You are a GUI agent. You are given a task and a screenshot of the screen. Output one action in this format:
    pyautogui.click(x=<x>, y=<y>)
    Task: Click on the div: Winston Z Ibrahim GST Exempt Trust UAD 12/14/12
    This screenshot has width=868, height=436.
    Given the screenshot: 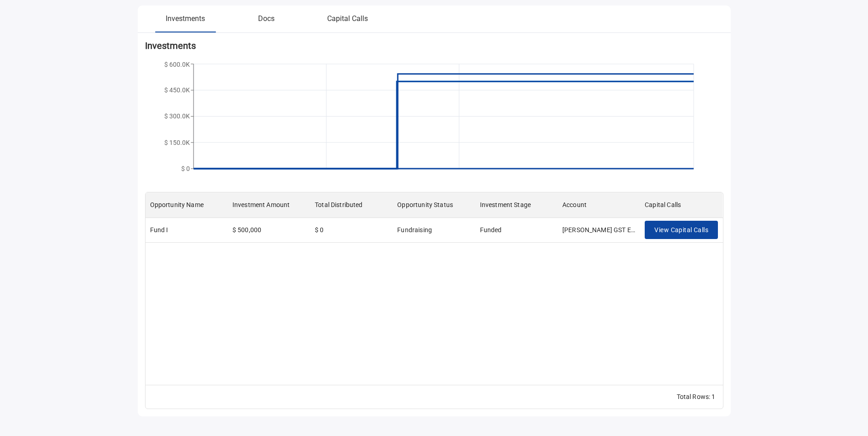 What is the action you would take?
    pyautogui.click(x=599, y=230)
    